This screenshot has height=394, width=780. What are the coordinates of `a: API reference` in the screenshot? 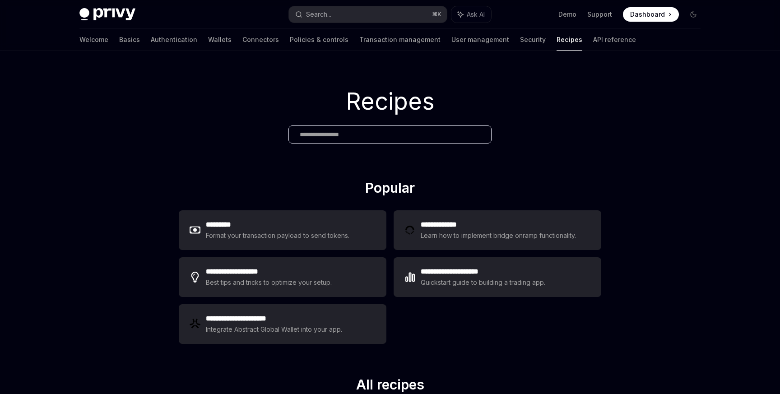 It's located at (614, 40).